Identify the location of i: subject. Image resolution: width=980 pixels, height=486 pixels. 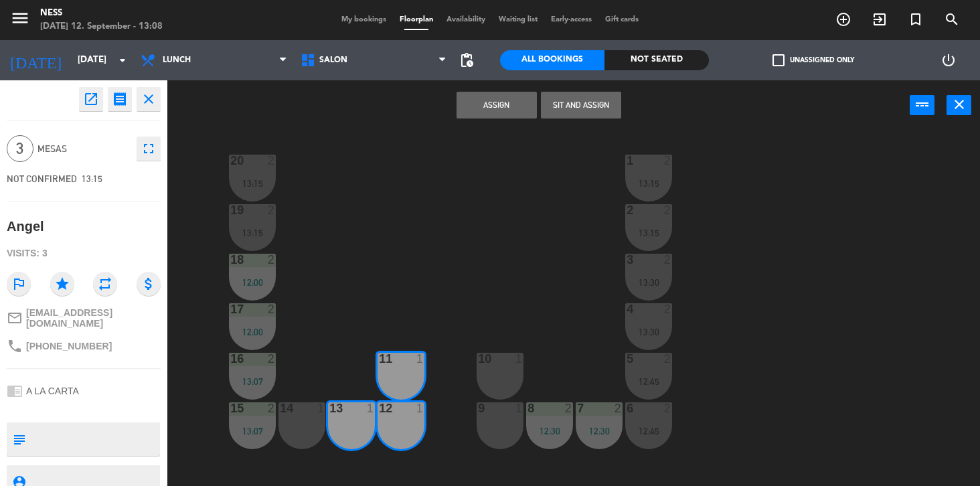
(19, 439).